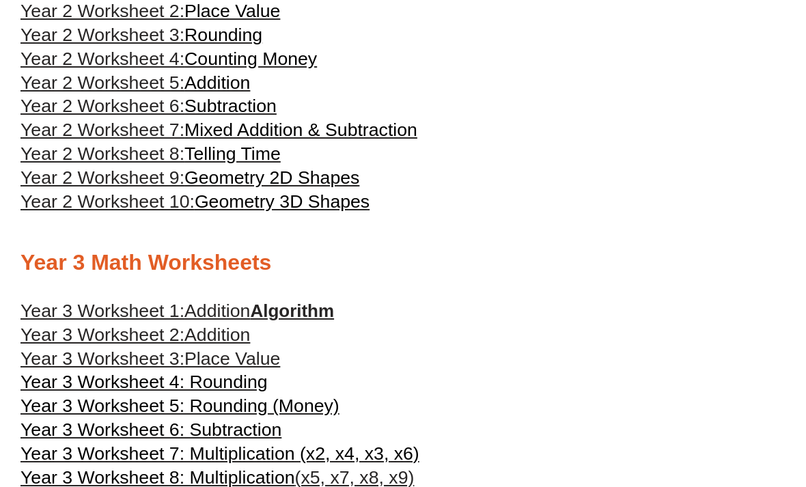  I want to click on span: Year 3 Worksheet 4: Rounding, so click(144, 382).